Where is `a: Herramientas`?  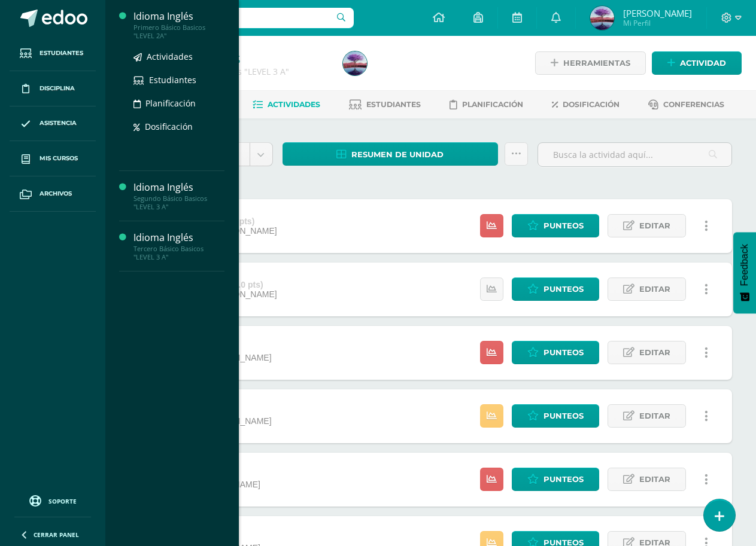 a: Herramientas is located at coordinates (590, 63).